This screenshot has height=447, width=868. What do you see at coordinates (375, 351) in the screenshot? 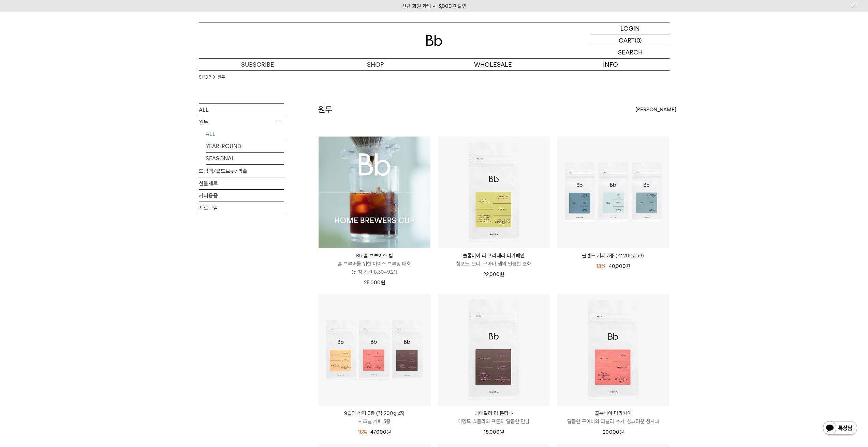
I see `a: 9월의 커피 3종 (각 200g x3)` at bounding box center [375, 351].